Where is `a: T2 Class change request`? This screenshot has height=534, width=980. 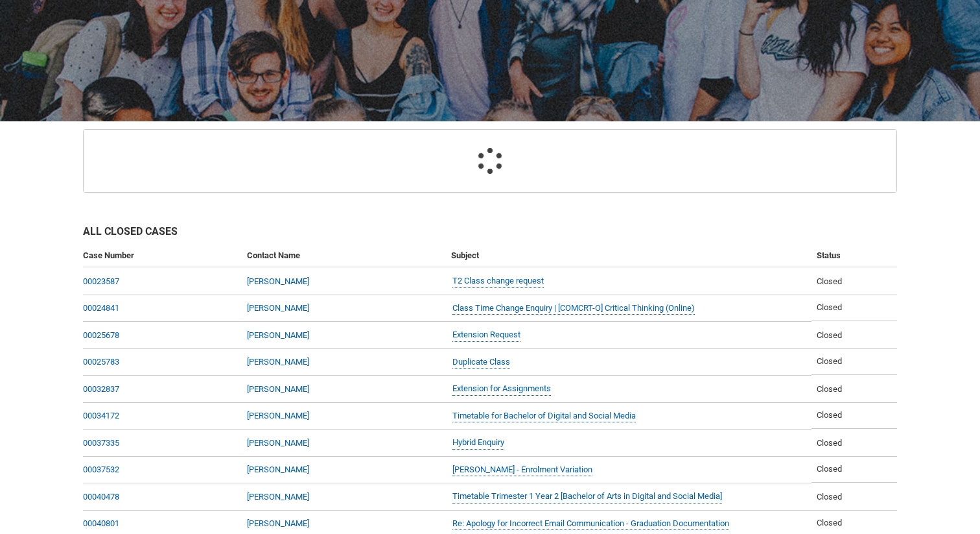 a: T2 Class change request is located at coordinates (498, 281).